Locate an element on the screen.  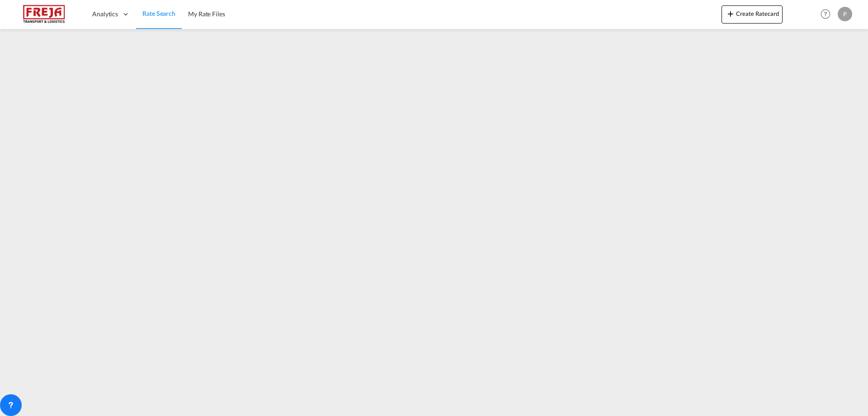
img: 586607c025bf11f083711d99603023e7.png is located at coordinates (44, 14).